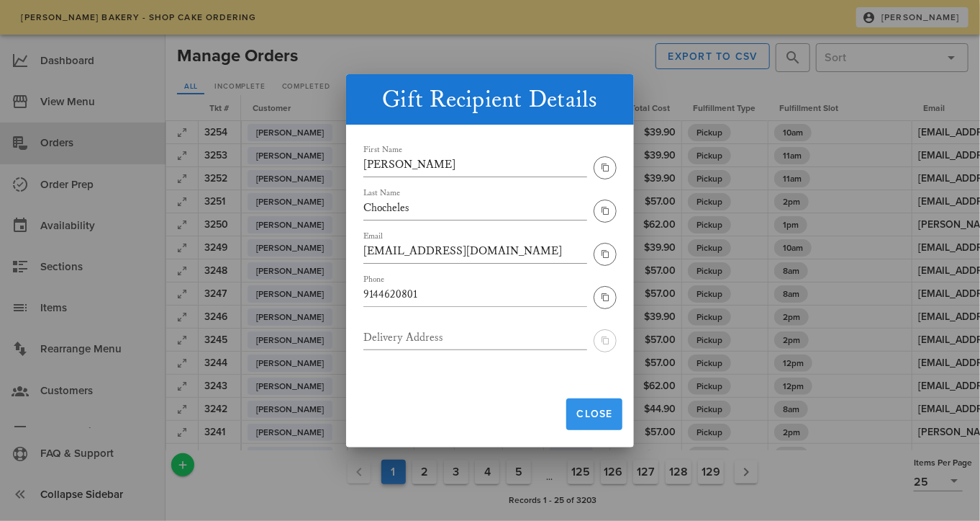 The width and height of the screenshot is (980, 521). What do you see at coordinates (373, 236) in the screenshot?
I see `label: Email` at bounding box center [373, 236].